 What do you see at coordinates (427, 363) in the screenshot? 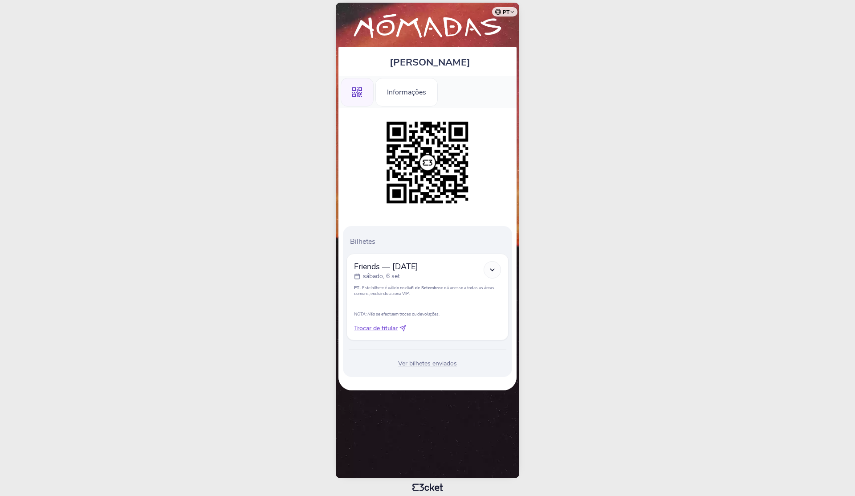
I see `div: Ver bilhetes enviados` at bounding box center [427, 363].